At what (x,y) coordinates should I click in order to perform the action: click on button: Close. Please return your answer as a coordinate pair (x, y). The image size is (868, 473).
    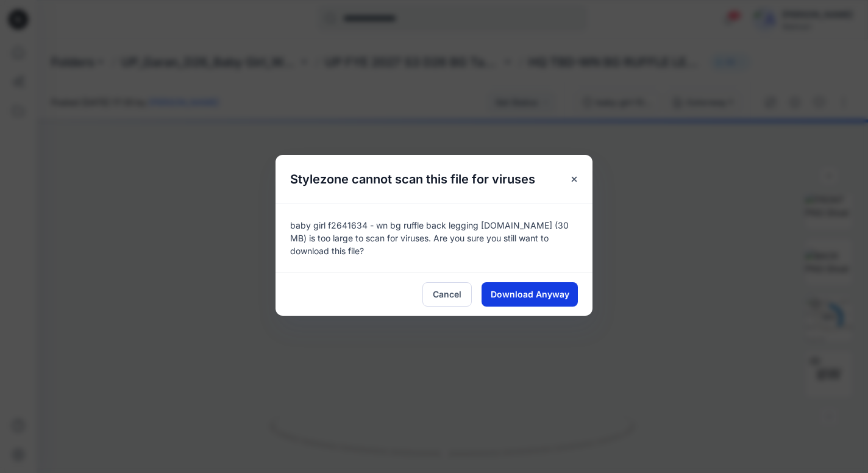
    Looking at the image, I should click on (575, 179).